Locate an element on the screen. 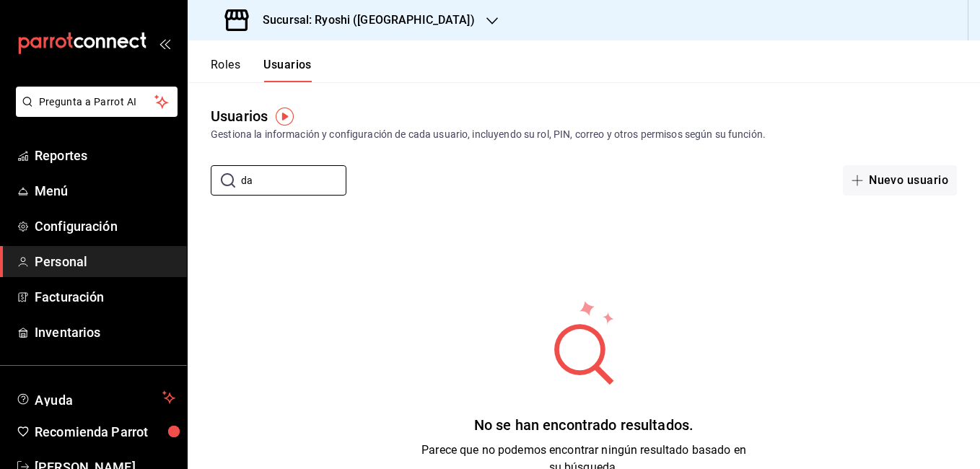  div: navigation tabs is located at coordinates (261, 70).